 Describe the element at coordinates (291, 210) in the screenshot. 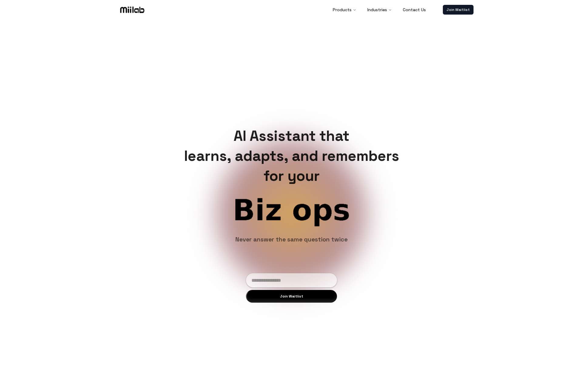

I see `span: Product ops` at that location.